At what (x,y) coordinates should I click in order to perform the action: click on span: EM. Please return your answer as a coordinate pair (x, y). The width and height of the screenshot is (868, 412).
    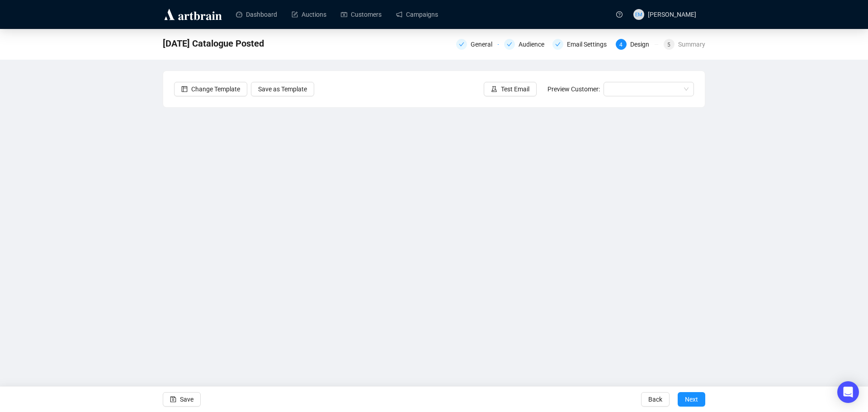
    Looking at the image, I should click on (639, 14).